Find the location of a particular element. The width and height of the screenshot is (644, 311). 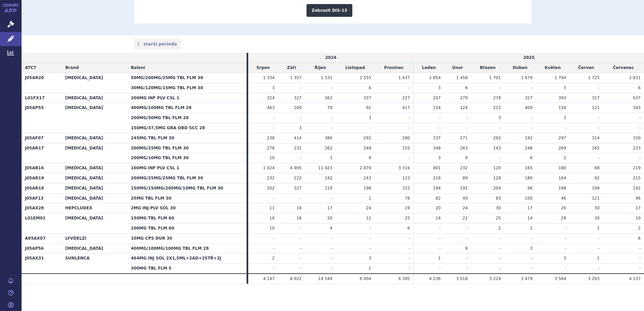

span: 242 is located at coordinates (328, 179).